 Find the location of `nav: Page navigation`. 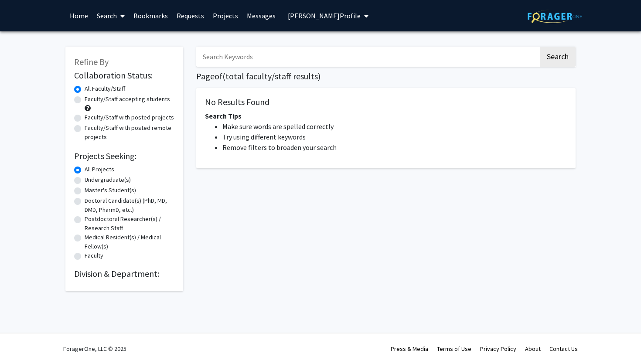

nav: Page navigation is located at coordinates (386, 187).